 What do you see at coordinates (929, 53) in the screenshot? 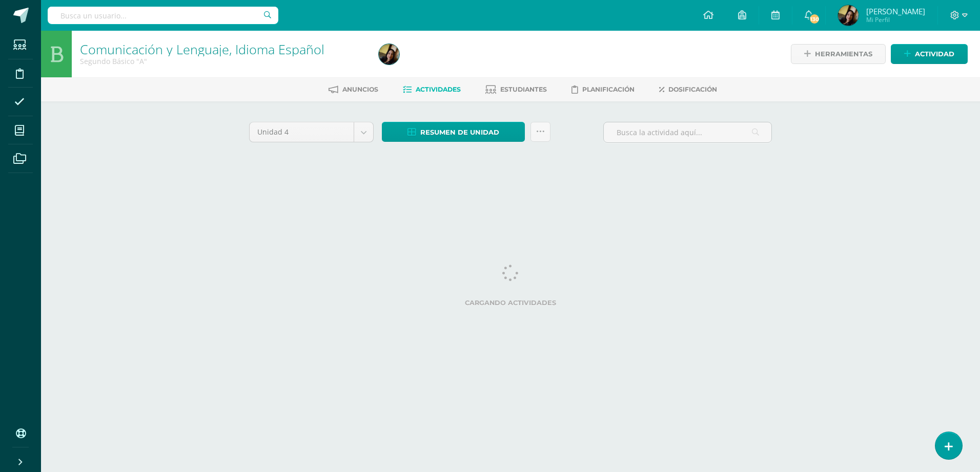
I see `a: Actividad` at bounding box center [929, 53].